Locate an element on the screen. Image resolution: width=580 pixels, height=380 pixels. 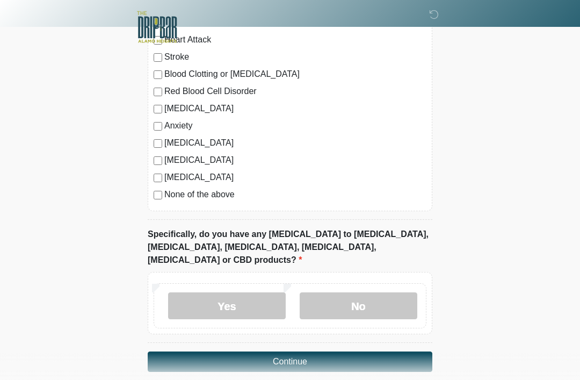
input: Anxiety is located at coordinates (158, 126).